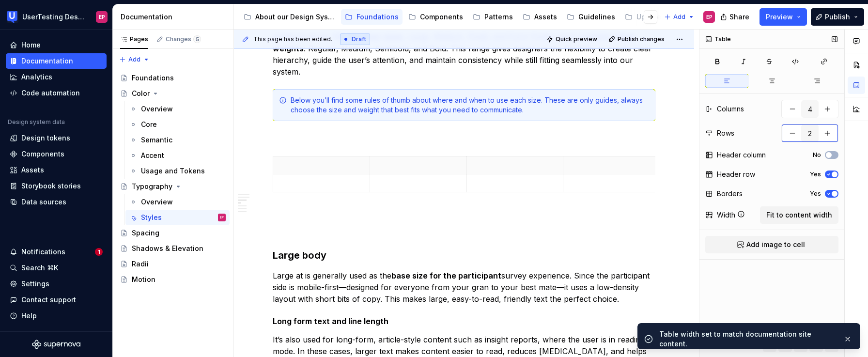 This screenshot has width=868, height=357. I want to click on div: Below you’ll find some rules of thumb about where and when to use each size. These are only guide..., so click(470, 105).